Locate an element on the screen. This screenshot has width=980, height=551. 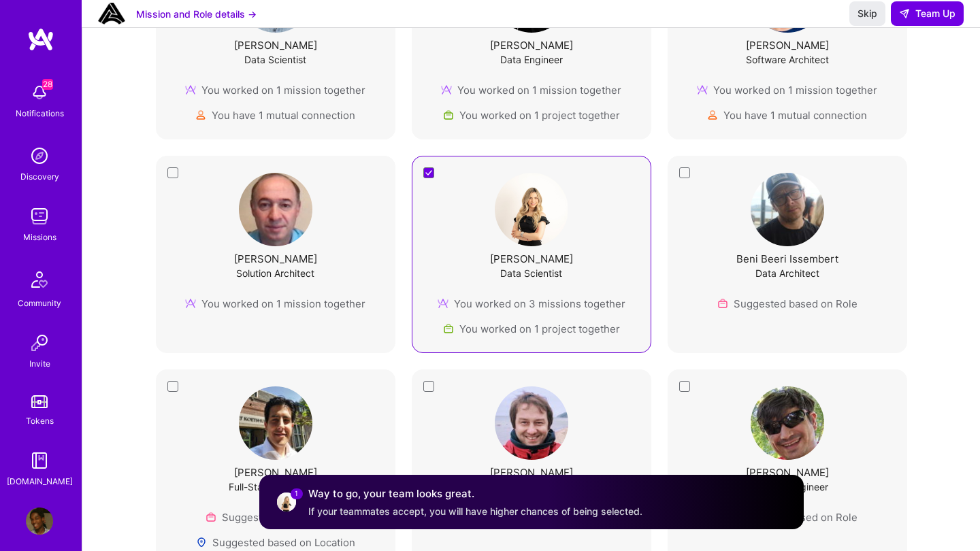
span: 1 is located at coordinates (297, 495).